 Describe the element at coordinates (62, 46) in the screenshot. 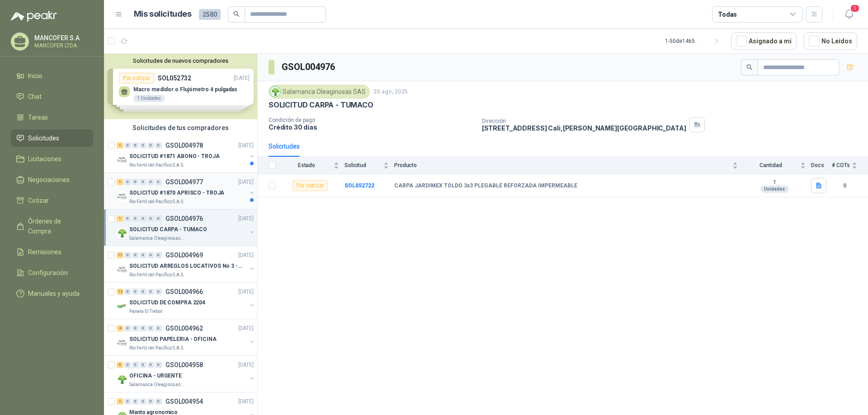

I see `p: MANCOFER LTDA` at that location.